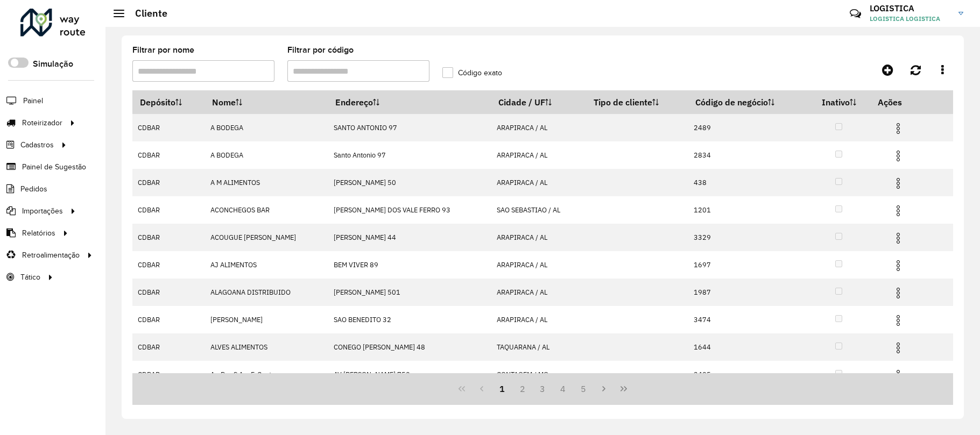  Describe the element at coordinates (748, 102) in the screenshot. I see `th: Código de negócio` at that location.